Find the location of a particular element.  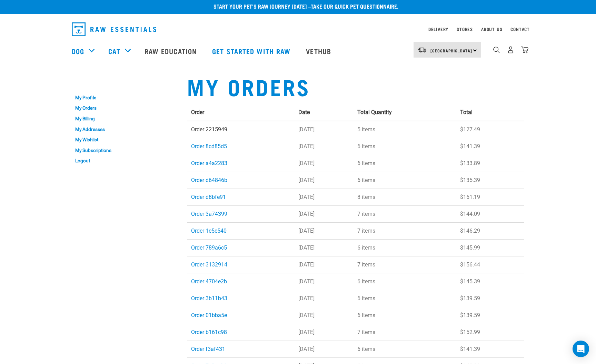

a: Order 4704e2b is located at coordinates (209, 281).